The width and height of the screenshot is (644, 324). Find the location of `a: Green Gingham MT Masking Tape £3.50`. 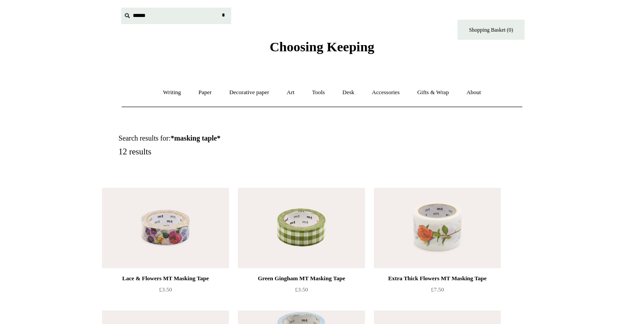

a: Green Gingham MT Masking Tape £3.50 is located at coordinates (301, 292).